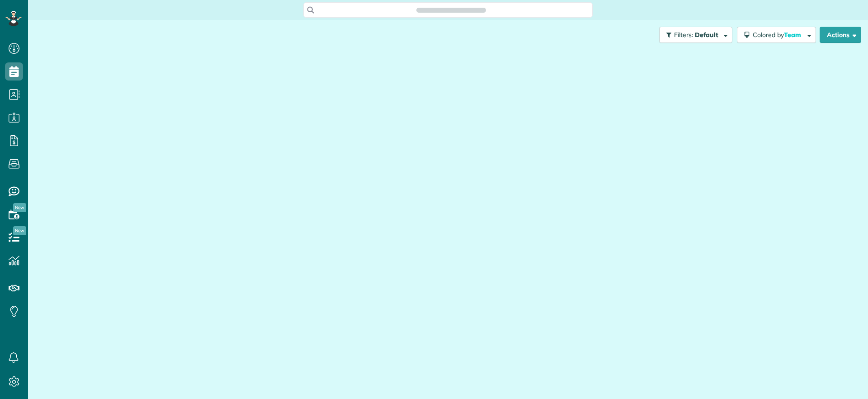 The image size is (868, 399). Describe the element at coordinates (706, 35) in the screenshot. I see `span: Default` at that location.